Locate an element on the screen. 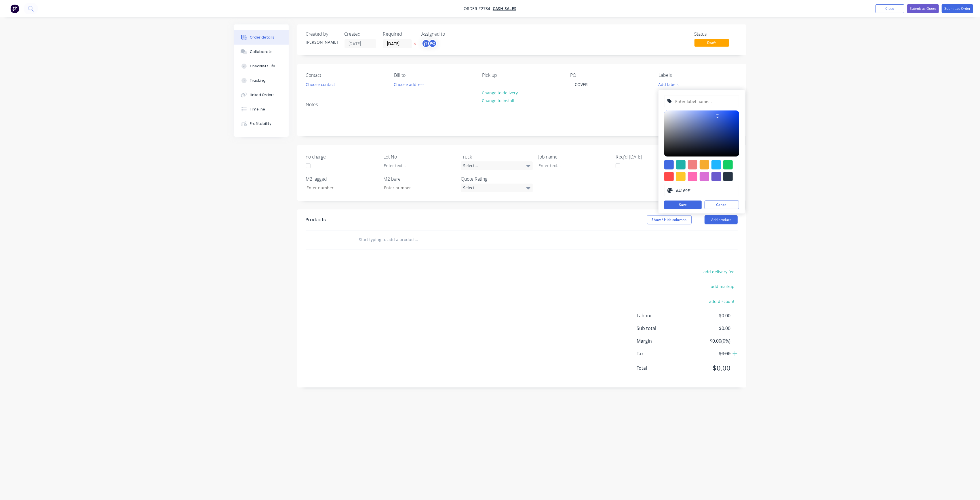 Image resolution: width=980 pixels, height=500 pixels. span: Margin is located at coordinates (662, 340).